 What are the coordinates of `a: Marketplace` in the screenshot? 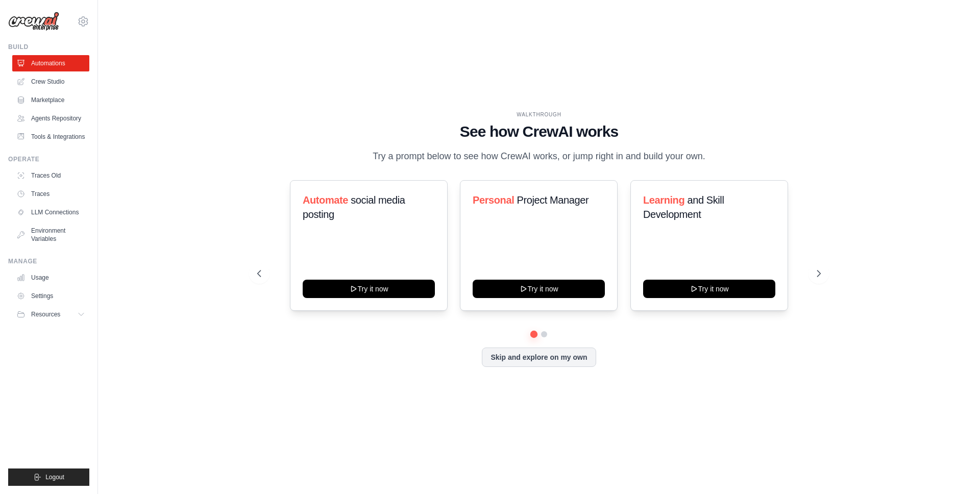 It's located at (50, 100).